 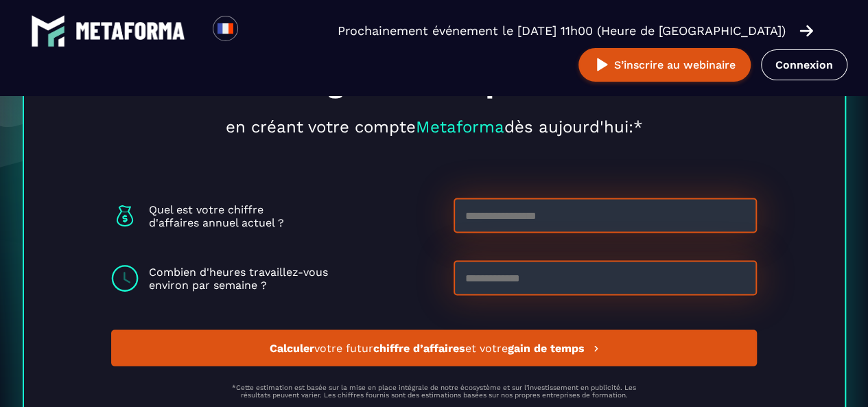 I want to click on p: *Cette estimation est basée sur la mise en place intégrale de notre écosystème et sur l'investiss..., so click(x=434, y=391).